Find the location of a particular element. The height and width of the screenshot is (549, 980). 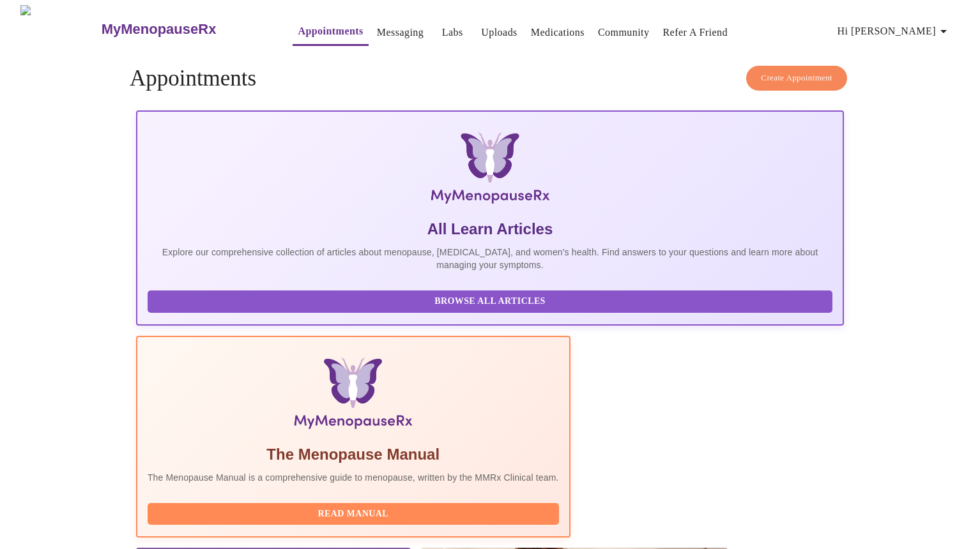

button: Refer a Friend is located at coordinates (695, 33).